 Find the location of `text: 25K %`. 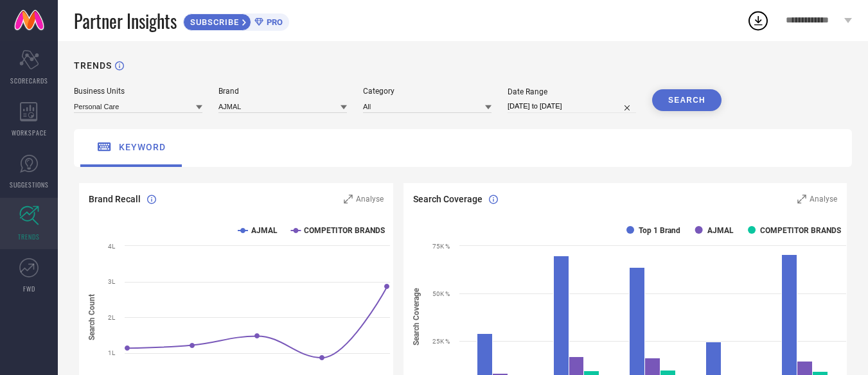

text: 25K % is located at coordinates (441, 341).